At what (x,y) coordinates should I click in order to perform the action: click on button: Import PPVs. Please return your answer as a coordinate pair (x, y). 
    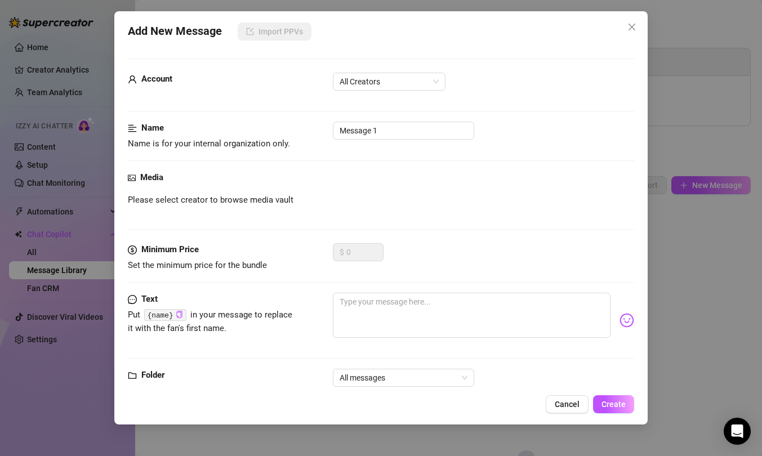
    Looking at the image, I should click on (274, 32).